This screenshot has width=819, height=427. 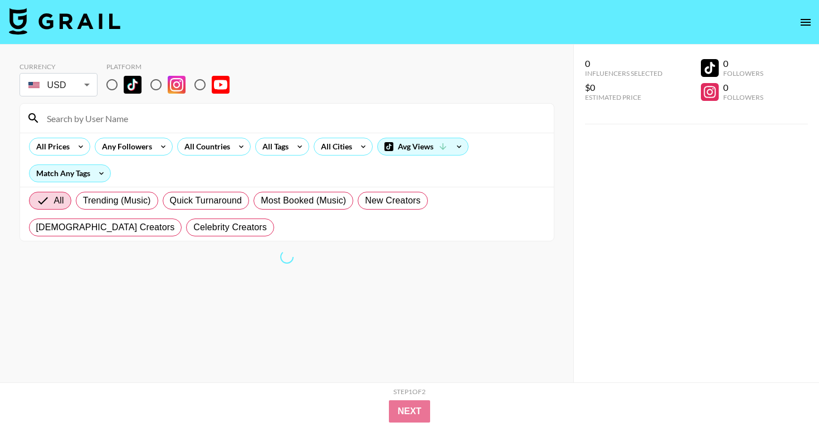 What do you see at coordinates (51, 146) in the screenshot?
I see `div: All Prices` at bounding box center [51, 146].